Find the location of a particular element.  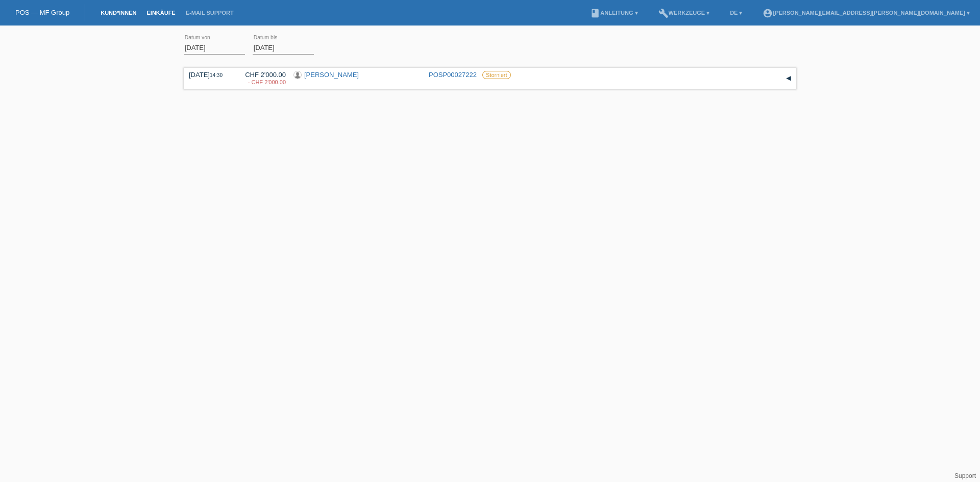

div: 08.09.2025 / Storno Test is located at coordinates (261, 82).